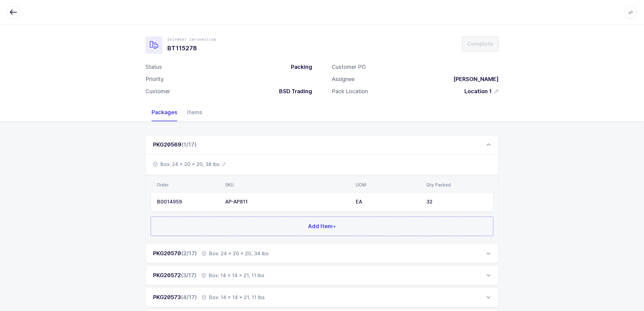 This screenshot has width=644, height=311. Describe the element at coordinates (191, 40) in the screenshot. I see `div: Shipment Information` at that location.